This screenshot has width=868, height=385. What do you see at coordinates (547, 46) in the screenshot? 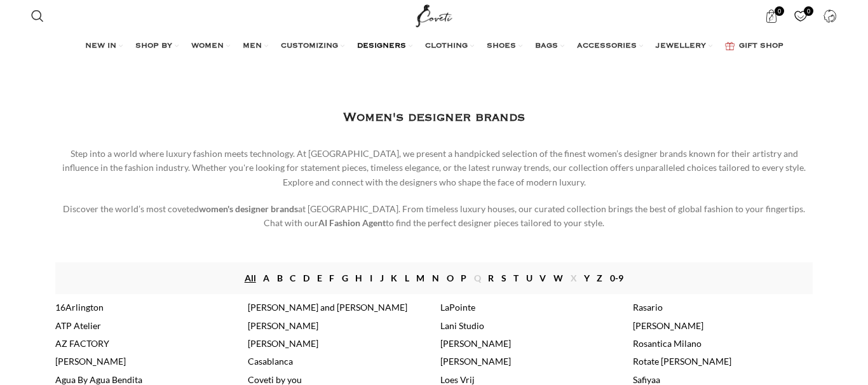
I see `span: BAGS` at bounding box center [547, 46].